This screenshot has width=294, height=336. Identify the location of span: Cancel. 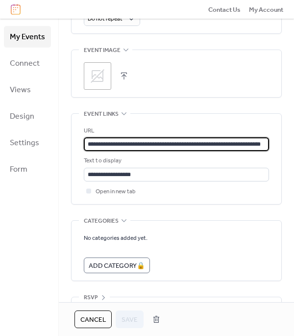
(93, 320).